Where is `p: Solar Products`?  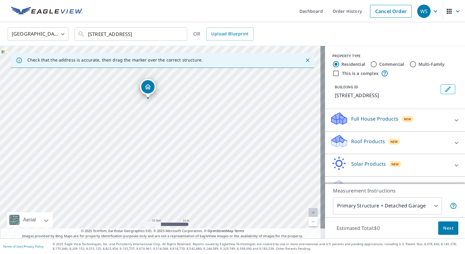
p: Solar Products is located at coordinates (368, 164).